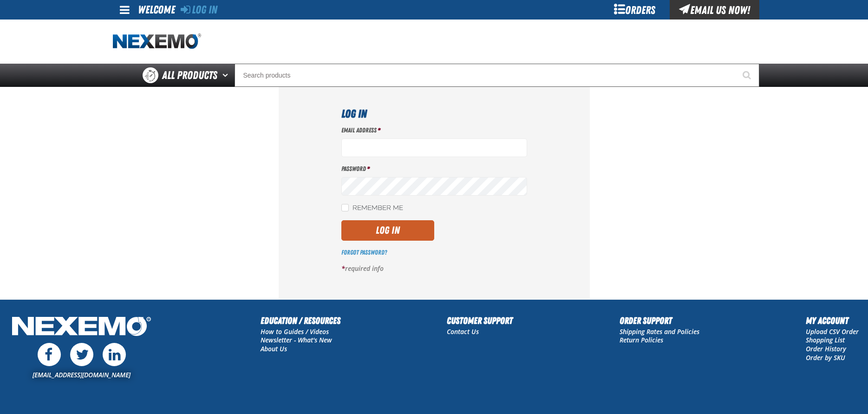 Image resolution: width=868 pixels, height=414 pixels. What do you see at coordinates (825, 340) in the screenshot?
I see `a: Shopping List` at bounding box center [825, 340].